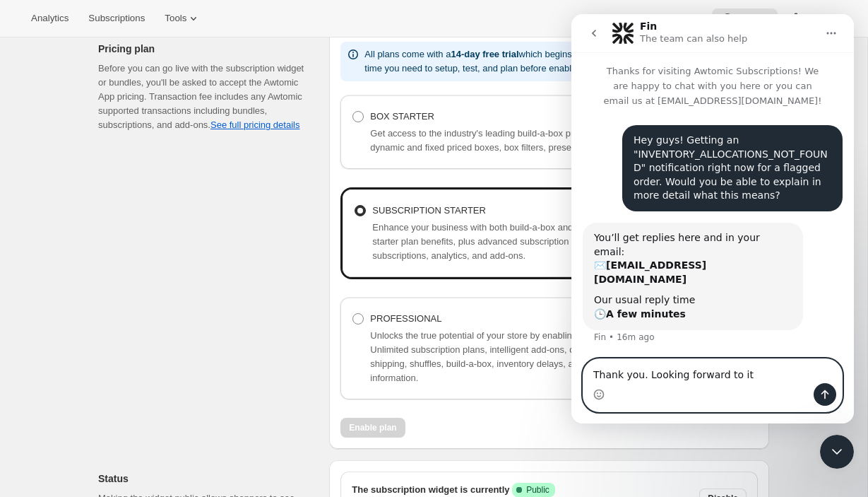 This screenshot has height=497, width=868. What do you see at coordinates (74, 299) in the screenshot?
I see `b: A few minutes` at bounding box center [74, 299].